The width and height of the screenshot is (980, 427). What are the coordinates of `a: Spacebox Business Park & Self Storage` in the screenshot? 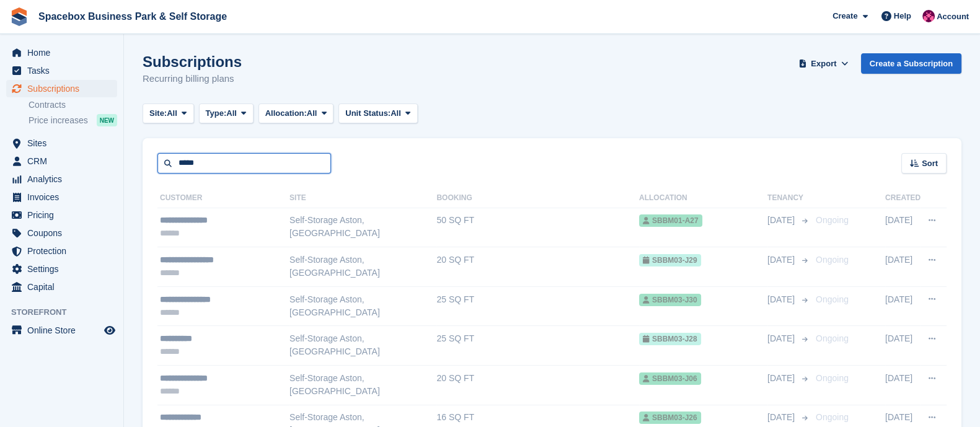 It's located at (133, 16).